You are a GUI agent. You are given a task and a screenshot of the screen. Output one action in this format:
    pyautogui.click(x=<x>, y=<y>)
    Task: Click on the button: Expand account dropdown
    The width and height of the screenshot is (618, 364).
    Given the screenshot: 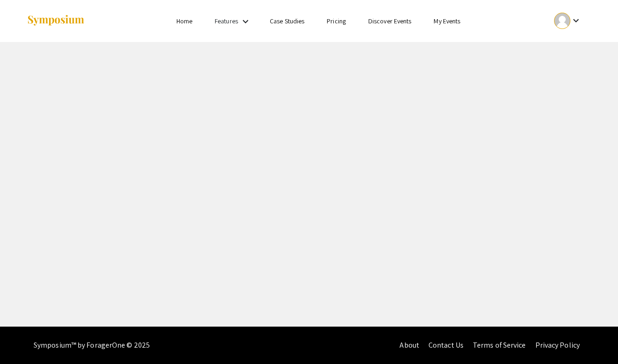 What is the action you would take?
    pyautogui.click(x=568, y=20)
    